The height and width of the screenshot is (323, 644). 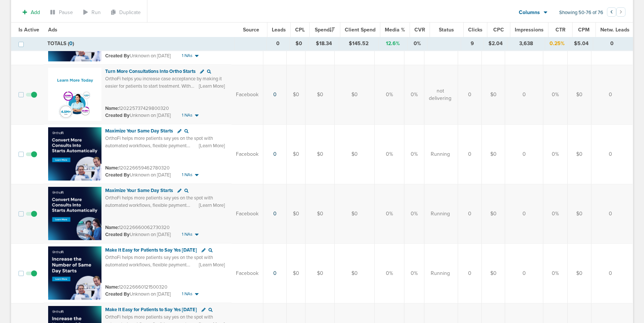 What do you see at coordinates (475, 30) in the screenshot?
I see `span: Clicks` at bounding box center [475, 30].